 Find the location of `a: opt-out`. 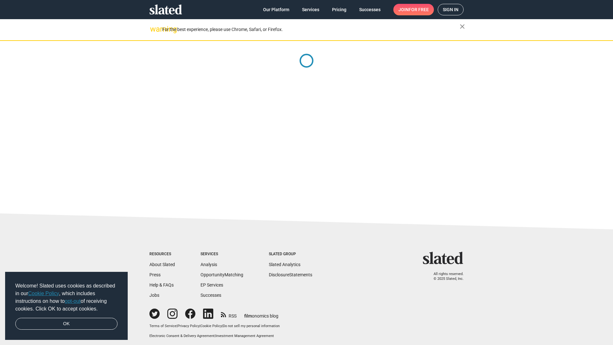

a: opt-out is located at coordinates (73, 301).